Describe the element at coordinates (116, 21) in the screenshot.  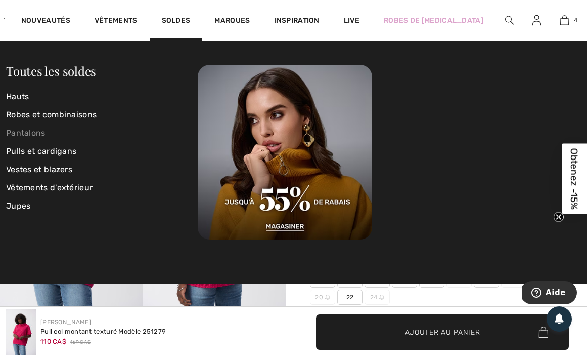
I see `a: Vêtements` at that location.